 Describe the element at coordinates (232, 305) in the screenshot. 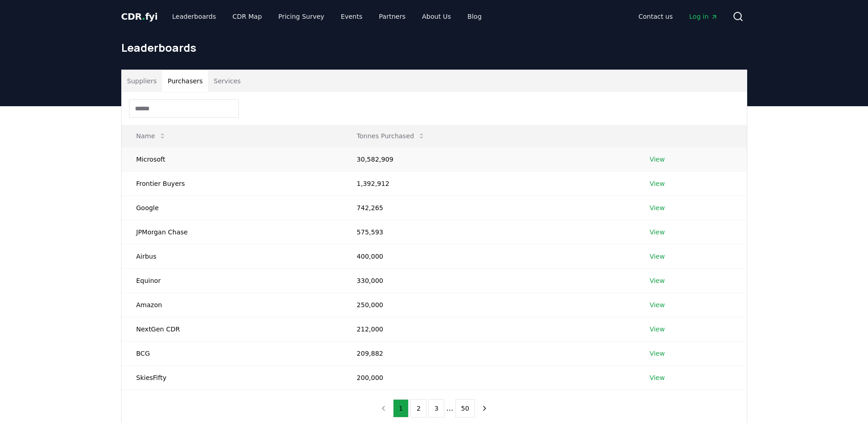

I see `td: Amazon` at that location.